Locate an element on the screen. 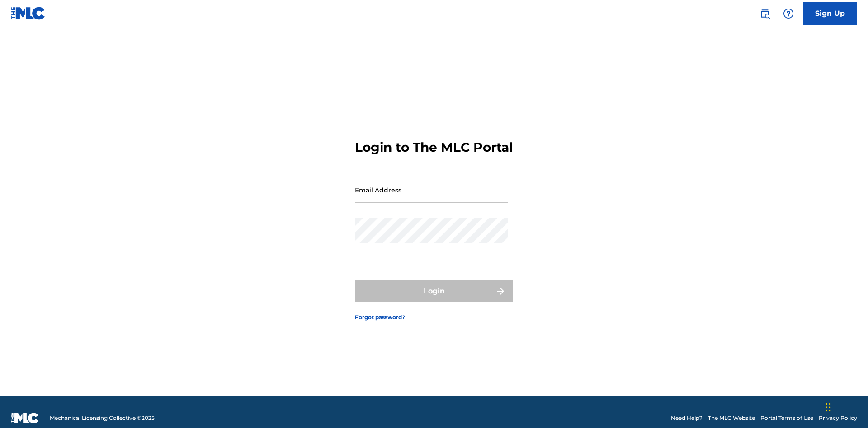  a: Forgot password? is located at coordinates (380, 318).